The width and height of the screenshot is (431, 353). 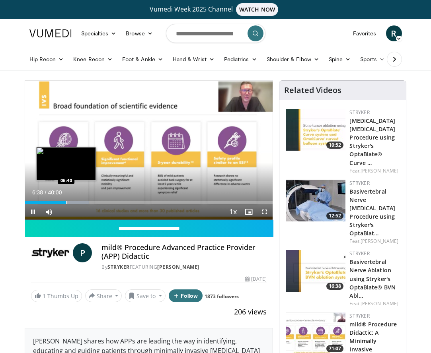 What do you see at coordinates (365, 33) in the screenshot?
I see `a: Favorites` at bounding box center [365, 33].